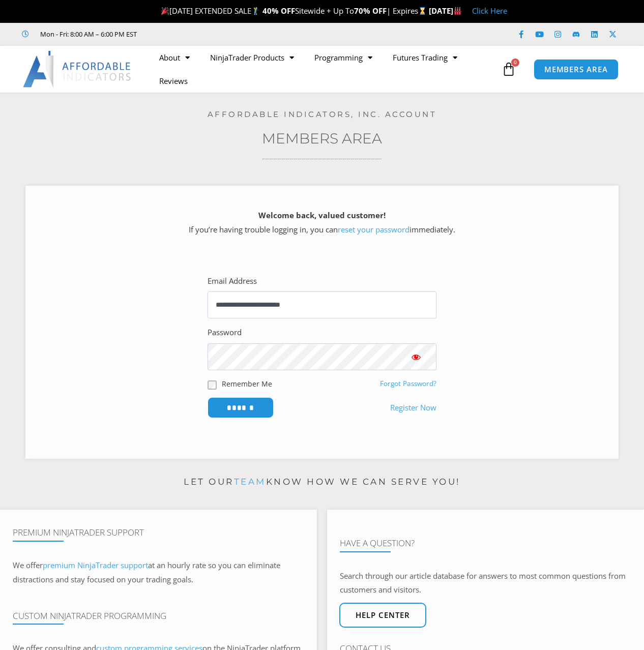 The height and width of the screenshot is (650, 644). I want to click on a: MEMBERS AREA, so click(576, 69).